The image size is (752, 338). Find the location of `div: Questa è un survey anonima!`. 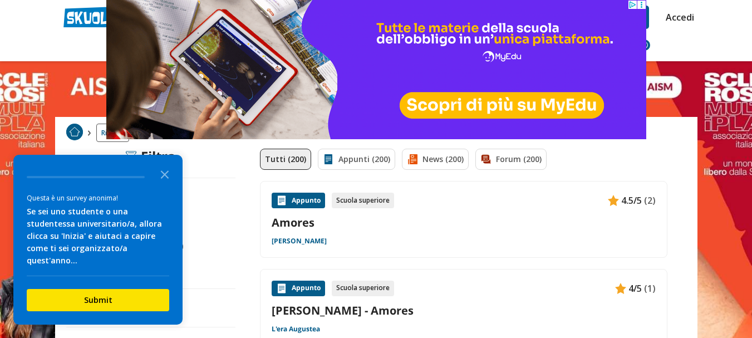

div: Questa è un survey anonima! is located at coordinates (98, 198).